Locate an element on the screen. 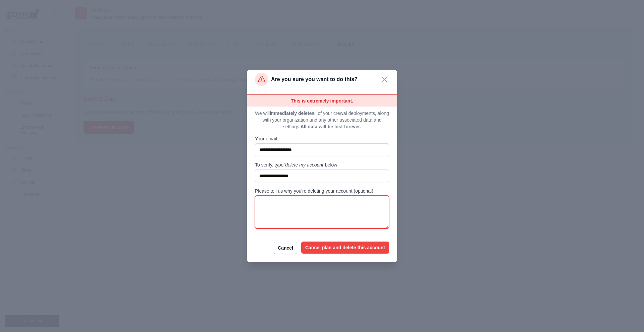 The image size is (644, 332). p: We will all of your crewai deployments, along with your organization and any other associated dat... is located at coordinates (322, 120).